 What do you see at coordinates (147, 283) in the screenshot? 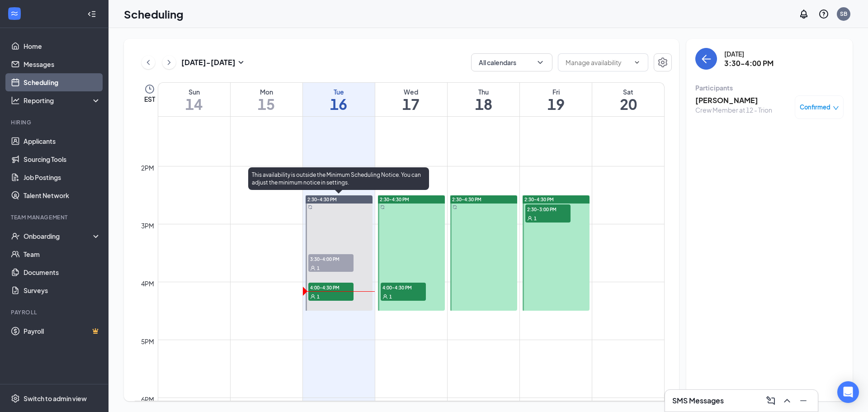
I see `div: 4pm` at bounding box center [147, 283].